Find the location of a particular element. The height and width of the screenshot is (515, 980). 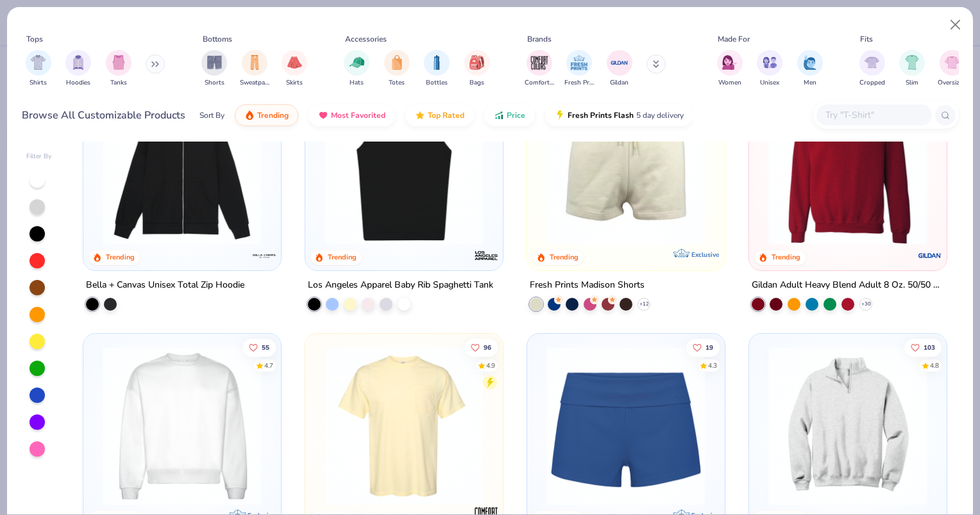

div: filter for Skirts is located at coordinates (294, 69).